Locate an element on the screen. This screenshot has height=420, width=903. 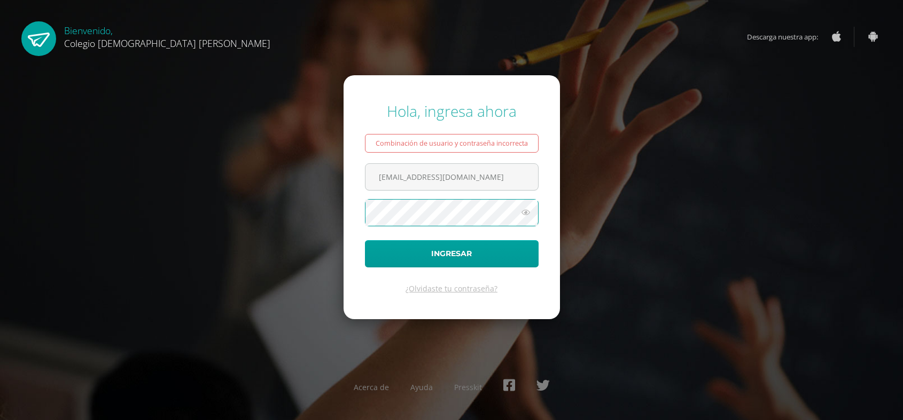
div: Combinación de usuario y contraseña incorrecta is located at coordinates (451, 144).